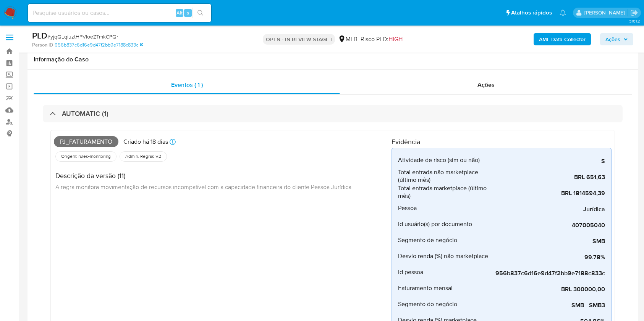  Describe the element at coordinates (395, 39) in the screenshot. I see `span: HIGH` at that location.